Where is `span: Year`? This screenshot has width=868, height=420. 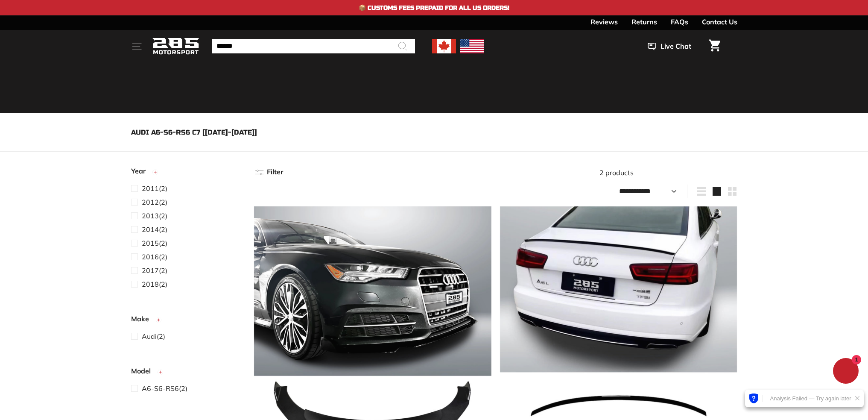 span: Year is located at coordinates (142, 171).